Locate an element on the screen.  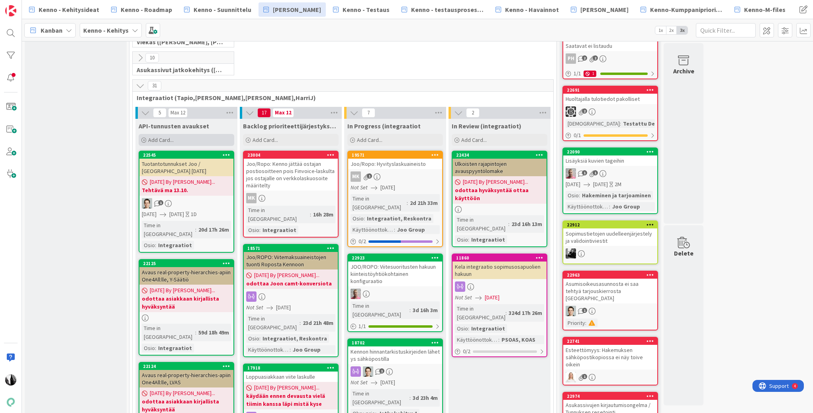
div: Kennon hinnantarkistuskirjeiden lähetys sähköpostilla is located at coordinates (395, 355).